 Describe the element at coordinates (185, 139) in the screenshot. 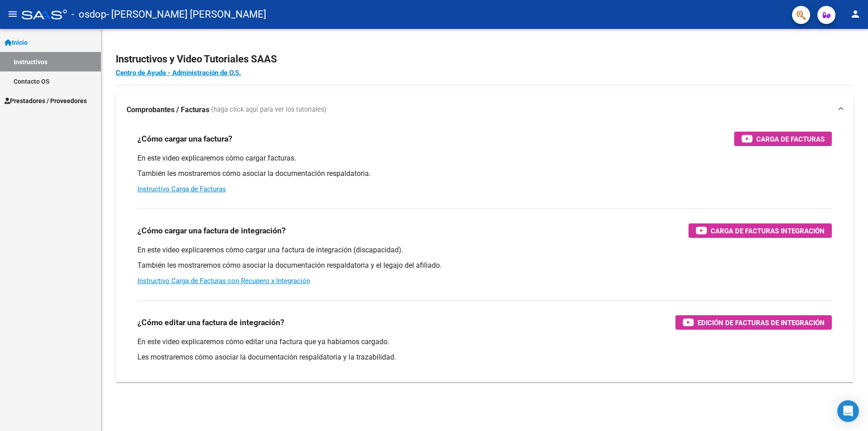

I see `h3: ¿Cómo cargar una factura?` at that location.